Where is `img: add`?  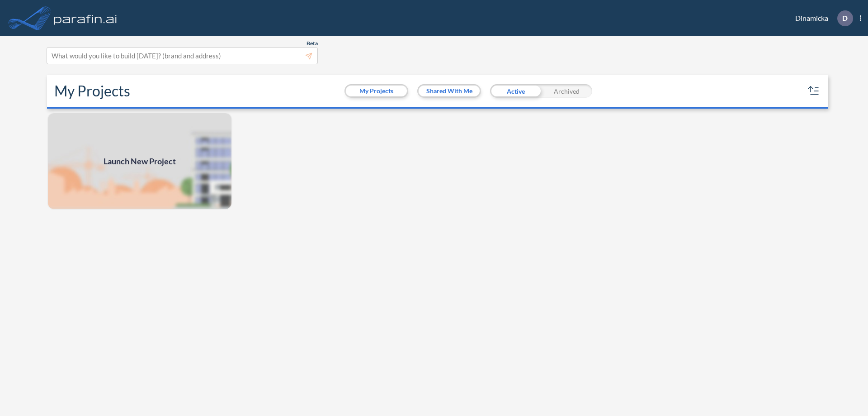 img: add is located at coordinates (140, 161).